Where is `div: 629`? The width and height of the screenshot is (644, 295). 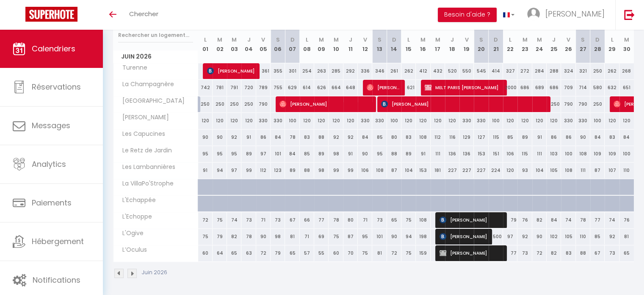
div: 629 is located at coordinates (293, 88).